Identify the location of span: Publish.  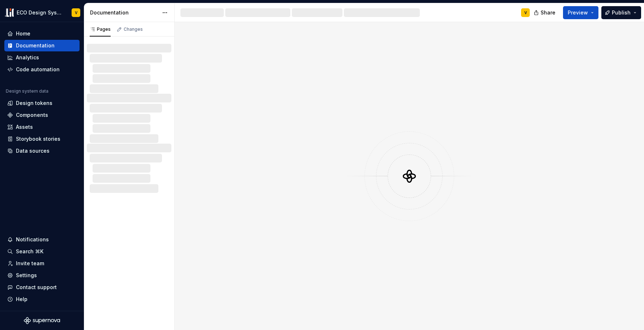
(621, 13).